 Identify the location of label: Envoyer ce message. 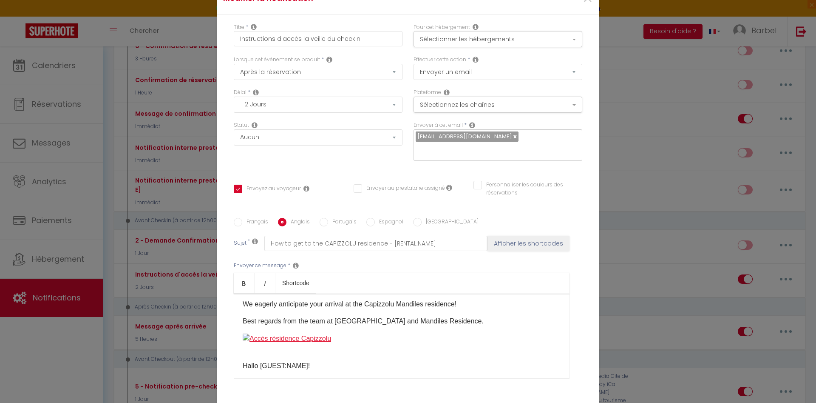
(260, 265).